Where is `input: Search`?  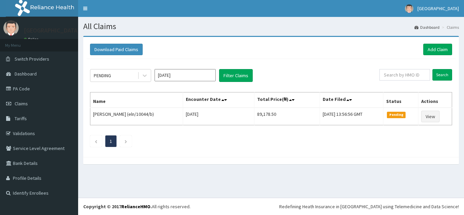
input: Search is located at coordinates (442, 75).